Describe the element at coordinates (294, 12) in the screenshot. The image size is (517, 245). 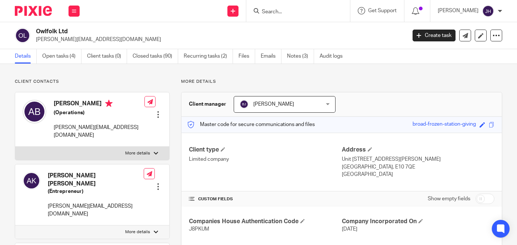
I see `input: Search` at that location.